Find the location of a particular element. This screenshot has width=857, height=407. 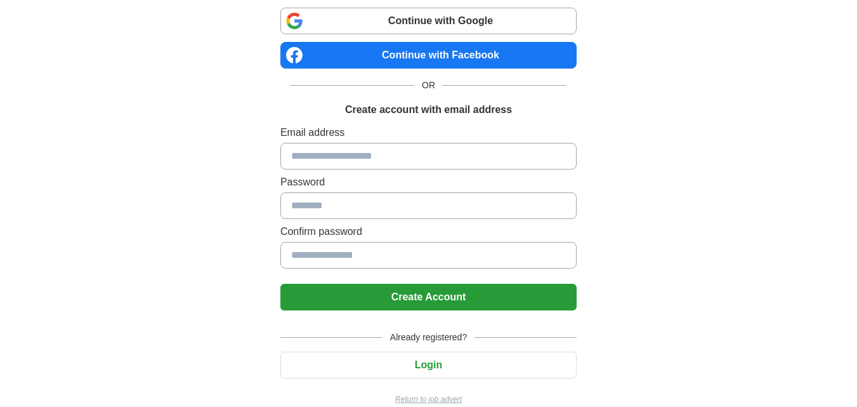

span: Already registered? is located at coordinates (428, 337).